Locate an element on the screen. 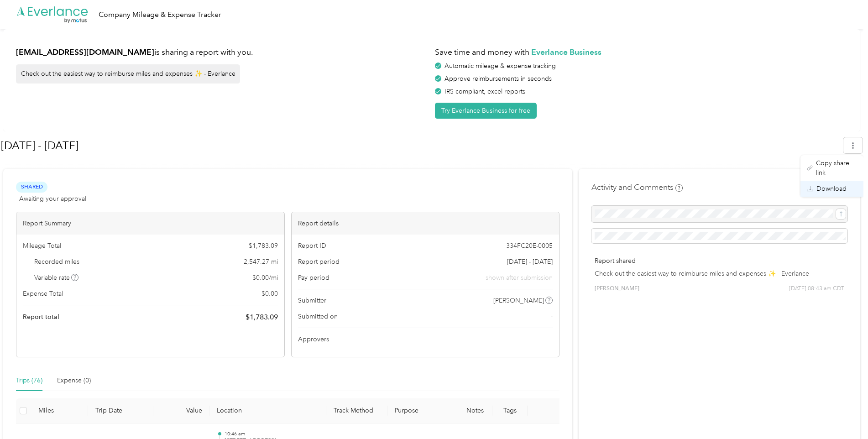 The width and height of the screenshot is (868, 439). p: Check out the easiest way to reimburse miles and expenses ✨ - Everlance is located at coordinates (719, 273).